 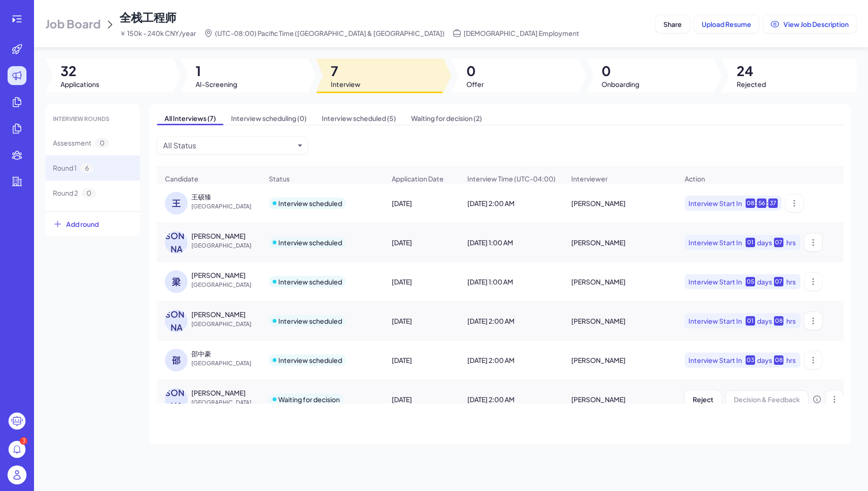 What do you see at coordinates (229, 146) in the screenshot?
I see `button: All Status` at bounding box center [229, 146].